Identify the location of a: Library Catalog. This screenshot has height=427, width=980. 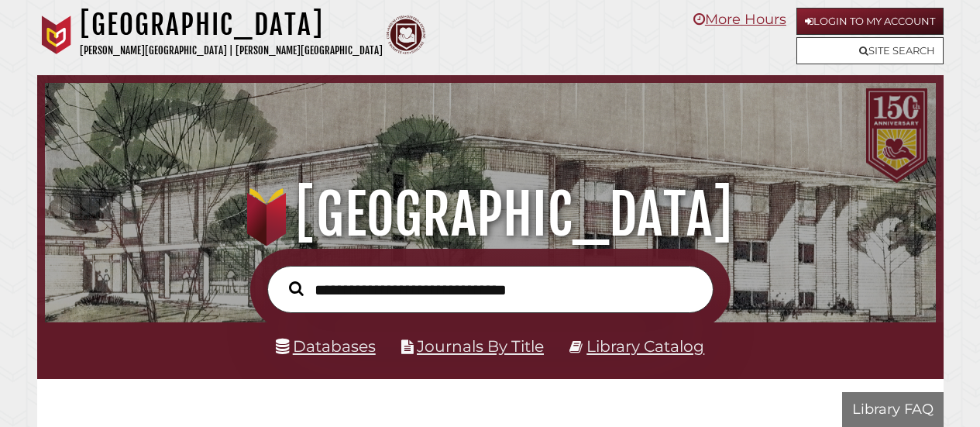
(645, 346).